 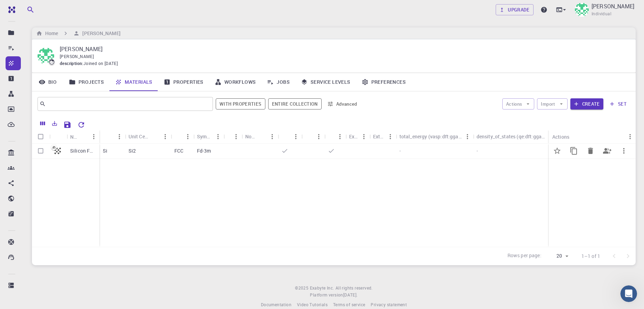 What do you see at coordinates (276, 305) in the screenshot?
I see `a: Documentation` at bounding box center [276, 305].